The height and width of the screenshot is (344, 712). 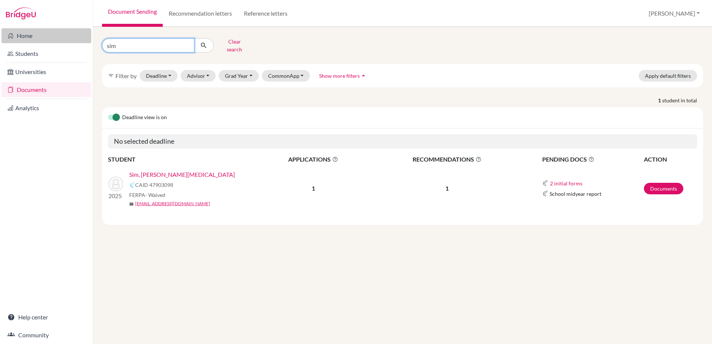 What do you see at coordinates (566, 183) in the screenshot?
I see `button: 2 initial forms` at bounding box center [566, 183].